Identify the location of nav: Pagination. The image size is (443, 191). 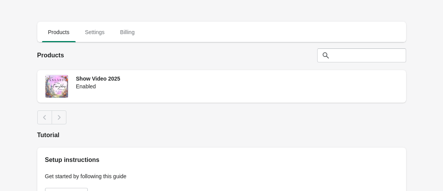
(222, 118).